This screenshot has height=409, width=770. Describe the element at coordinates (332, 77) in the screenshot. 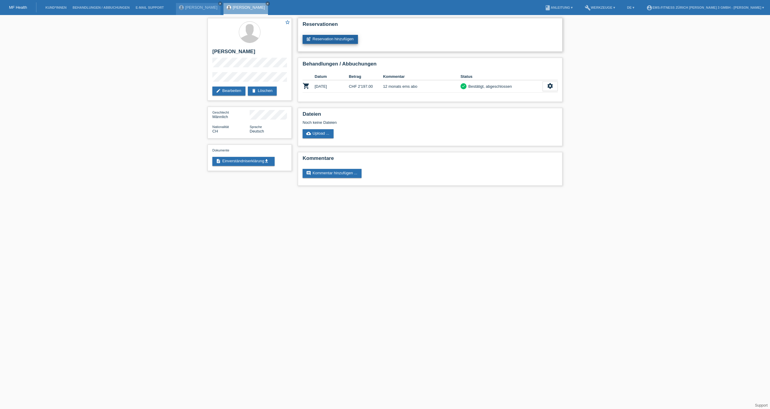

I see `th: Datum` at that location.